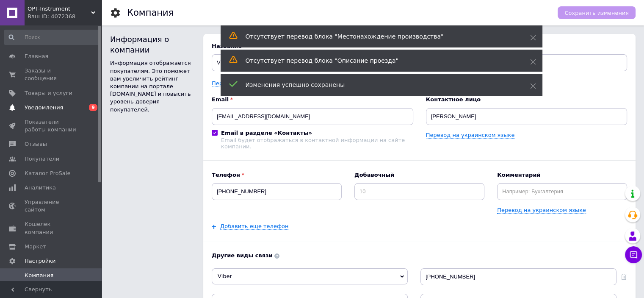 The image size is (644, 298). I want to click on b: Контактное лицо, so click(527, 99).